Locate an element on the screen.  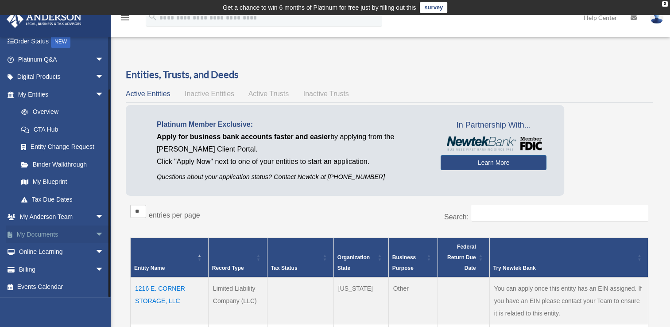
span: Business Purpose is located at coordinates (404, 263).